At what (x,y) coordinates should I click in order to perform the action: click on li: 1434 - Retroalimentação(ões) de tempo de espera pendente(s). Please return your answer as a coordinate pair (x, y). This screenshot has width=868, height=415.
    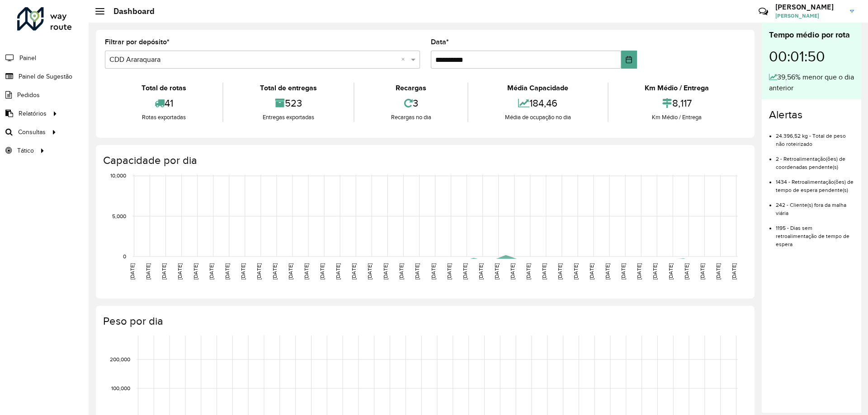
    Looking at the image, I should click on (814, 183).